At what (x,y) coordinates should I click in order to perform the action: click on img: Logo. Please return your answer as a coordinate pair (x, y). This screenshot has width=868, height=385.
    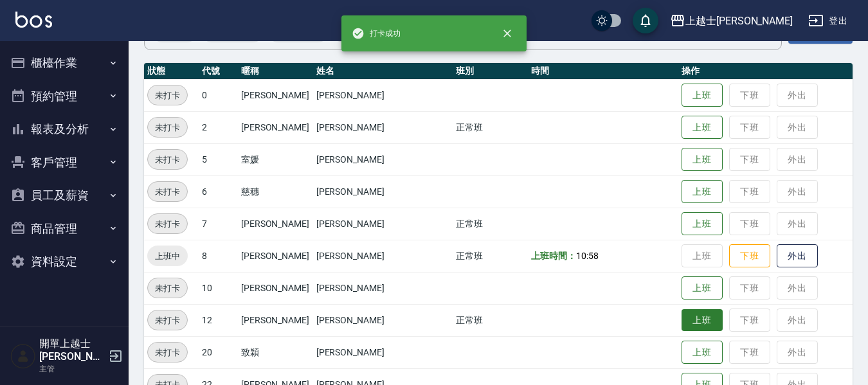
    Looking at the image, I should click on (34, 19).